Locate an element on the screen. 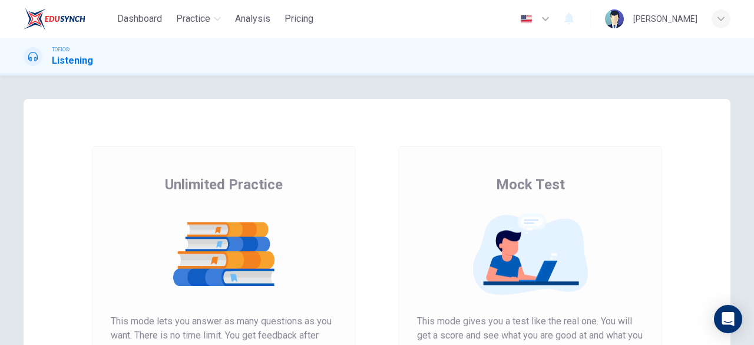 The image size is (754, 345). button: Pricing is located at coordinates (299, 19).